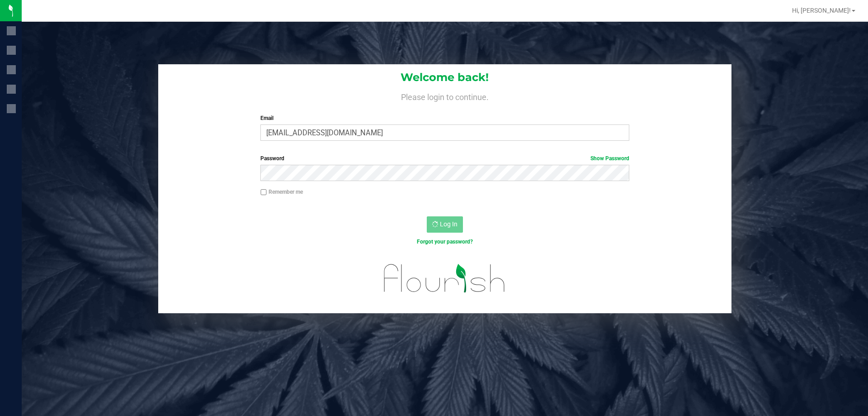 This screenshot has width=868, height=416. Describe the element at coordinates (445, 242) in the screenshot. I see `a: Forgot your password?` at that location.